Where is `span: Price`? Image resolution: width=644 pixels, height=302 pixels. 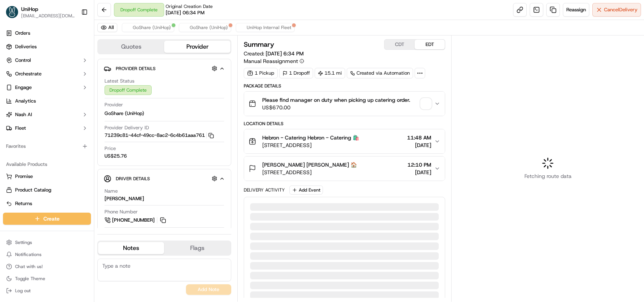
span: Price is located at coordinates (110, 149).